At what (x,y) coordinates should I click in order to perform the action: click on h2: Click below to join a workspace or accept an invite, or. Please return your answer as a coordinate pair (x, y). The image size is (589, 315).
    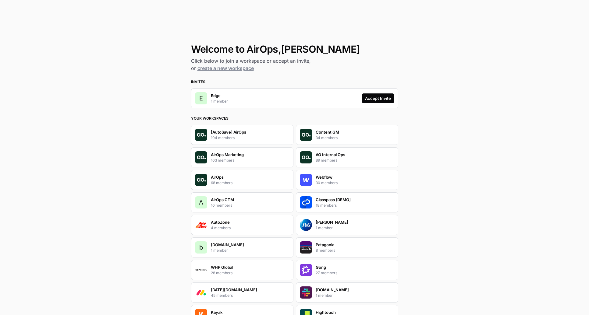
    Looking at the image, I should click on (295, 65).